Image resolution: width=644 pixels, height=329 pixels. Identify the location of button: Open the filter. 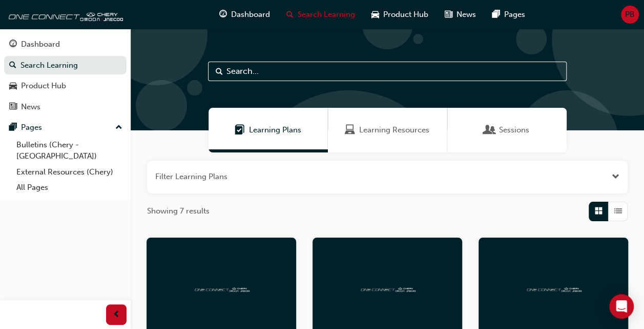
(615, 176).